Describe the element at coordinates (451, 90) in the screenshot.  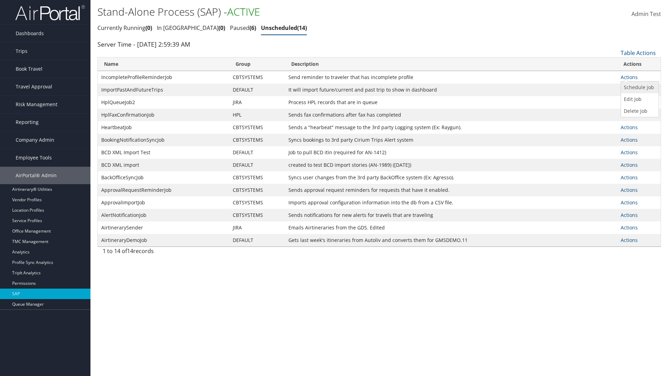
I see `td: It will import future/current and past trip to show in dashboard` at that location.